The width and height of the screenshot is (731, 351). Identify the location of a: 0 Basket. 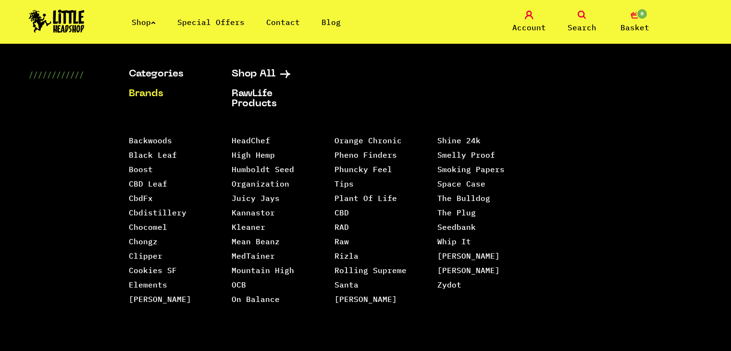
(635, 22).